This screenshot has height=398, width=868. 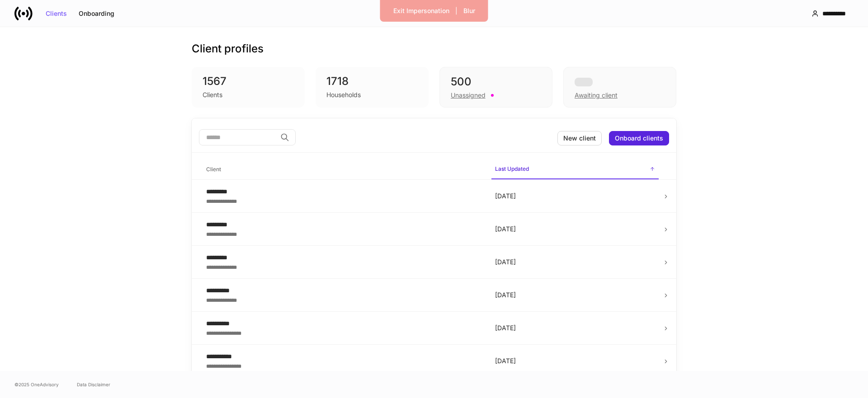 I want to click on div: Unassigned, so click(x=468, y=95).